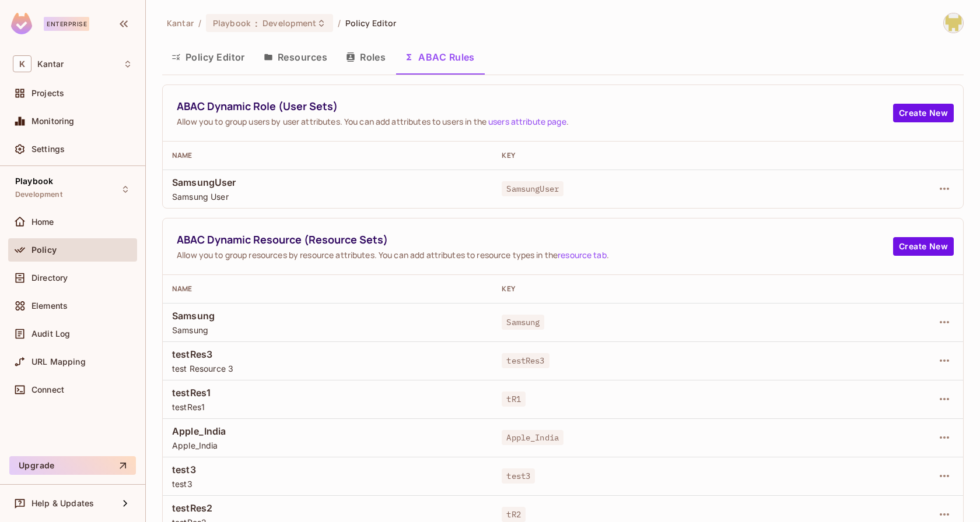 Image resolution: width=980 pixels, height=522 pixels. What do you see at coordinates (53, 122) in the screenshot?
I see `span: Monitoring` at bounding box center [53, 122].